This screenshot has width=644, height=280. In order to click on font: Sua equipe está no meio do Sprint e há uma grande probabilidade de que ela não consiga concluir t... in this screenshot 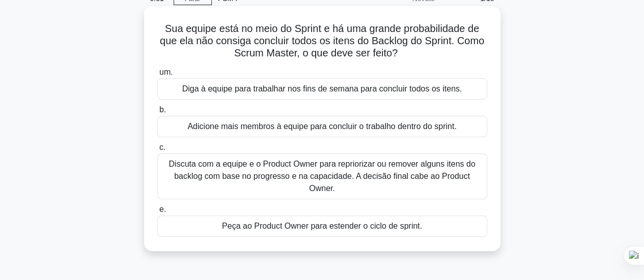, I will do `click(322, 40)`.